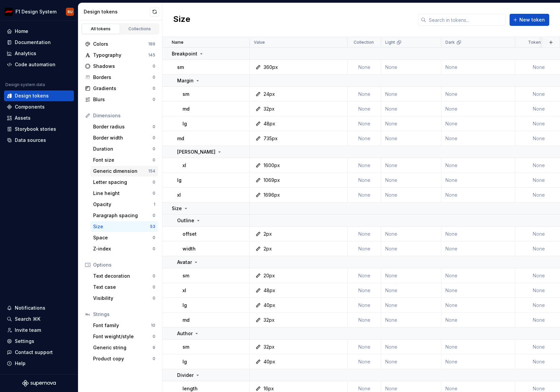 The image size is (560, 392). Describe the element at coordinates (190, 235) in the screenshot. I see `p: offset` at that location.